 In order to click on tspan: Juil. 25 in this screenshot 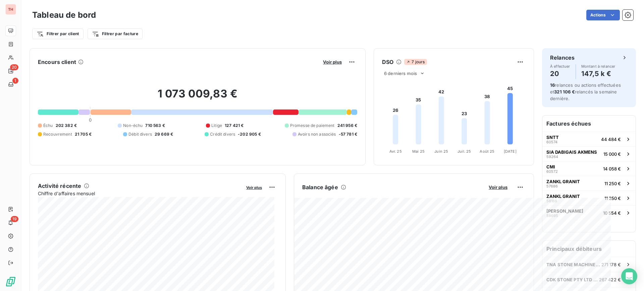, I will do `click(464, 152)`.